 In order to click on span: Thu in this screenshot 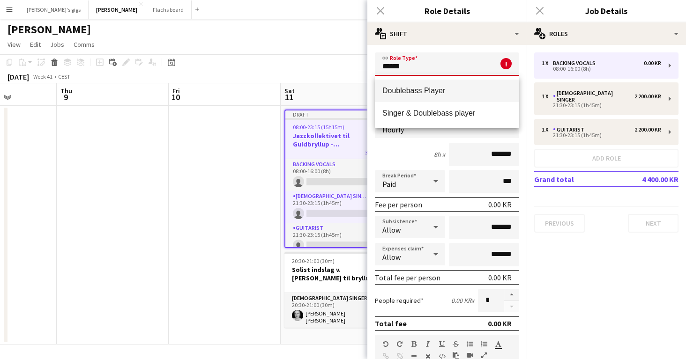, I will do `click(66, 91)`.